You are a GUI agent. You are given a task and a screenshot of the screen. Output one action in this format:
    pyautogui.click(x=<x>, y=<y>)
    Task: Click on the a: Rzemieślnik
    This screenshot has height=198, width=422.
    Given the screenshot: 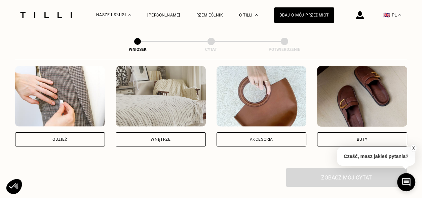 What is the action you would take?
    pyautogui.click(x=210, y=15)
    